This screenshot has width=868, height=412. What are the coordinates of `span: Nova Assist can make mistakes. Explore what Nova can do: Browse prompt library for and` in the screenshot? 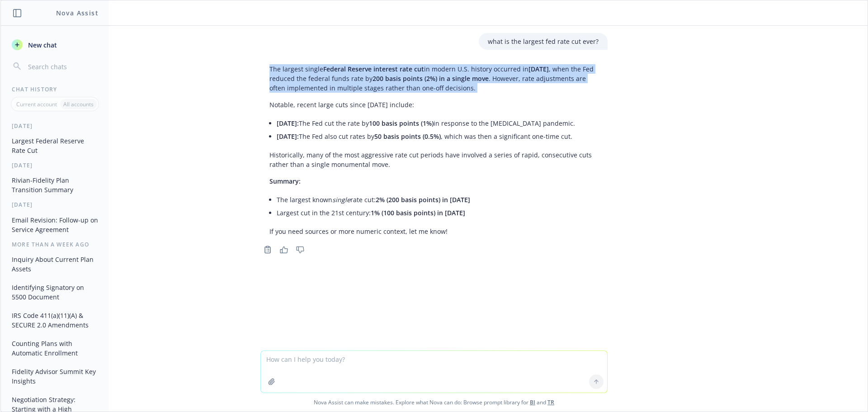 It's located at (434, 402).